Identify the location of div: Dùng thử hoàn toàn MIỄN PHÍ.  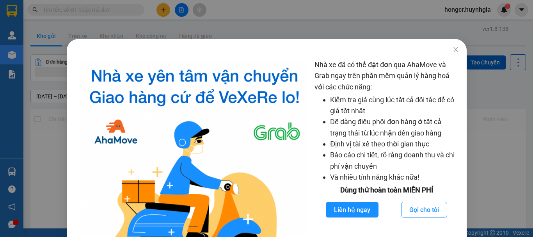
(386, 190).